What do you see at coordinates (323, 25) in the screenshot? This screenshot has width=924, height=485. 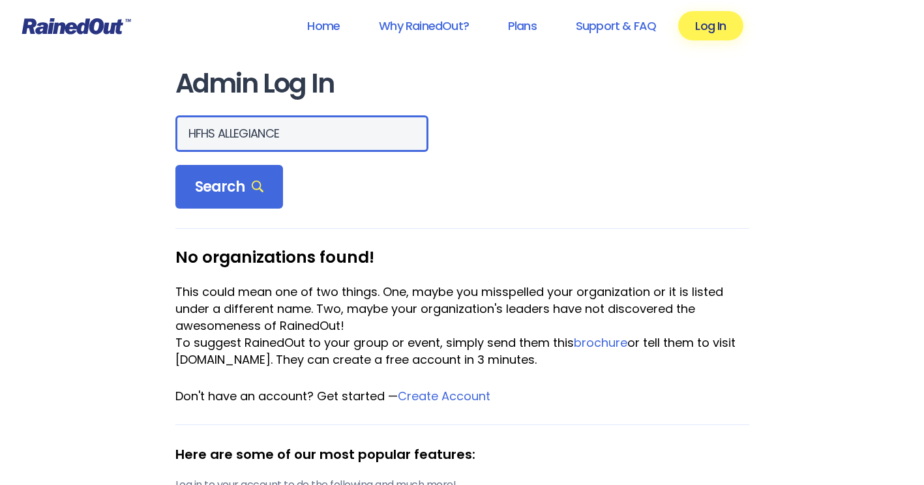 I see `a: Home` at bounding box center [323, 25].